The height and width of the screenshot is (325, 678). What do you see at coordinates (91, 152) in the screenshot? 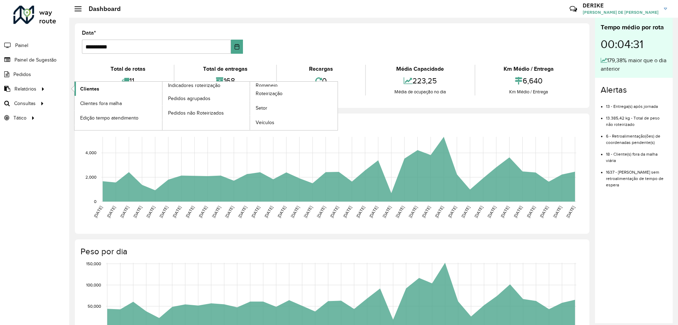
I see `text: 4,000` at bounding box center [91, 152].